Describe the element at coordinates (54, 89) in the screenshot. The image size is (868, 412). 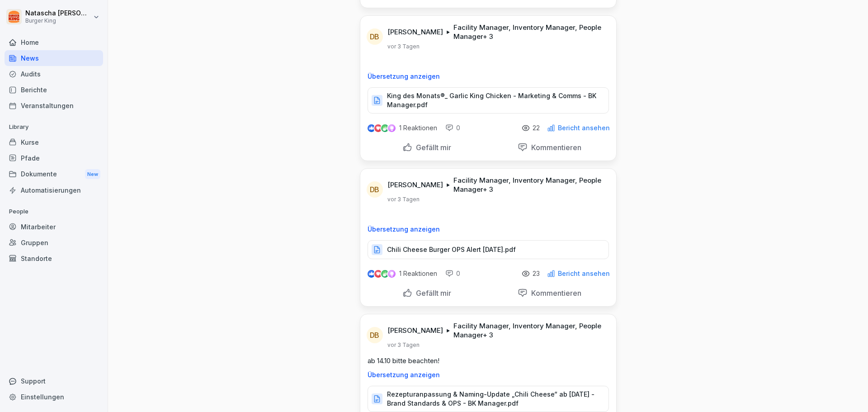
I see `div: Berichte` at that location.